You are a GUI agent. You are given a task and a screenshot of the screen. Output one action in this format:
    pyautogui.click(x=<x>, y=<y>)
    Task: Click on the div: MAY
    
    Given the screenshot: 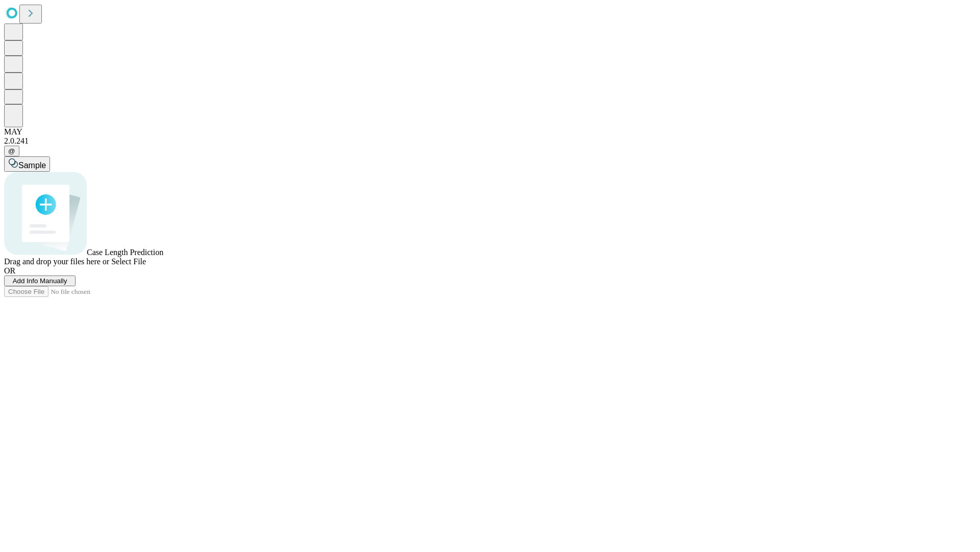 What is the action you would take?
    pyautogui.click(x=490, y=132)
    